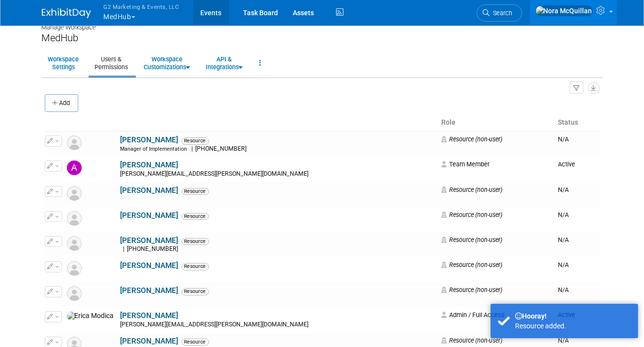 The width and height of the screenshot is (644, 347). I want to click on th: Role, so click(495, 123).